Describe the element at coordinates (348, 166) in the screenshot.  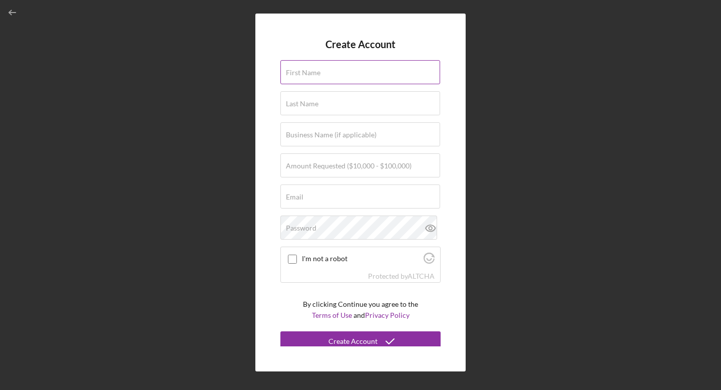
I see `label: Amount Requested ($10,000 - $100,000)` at that location.